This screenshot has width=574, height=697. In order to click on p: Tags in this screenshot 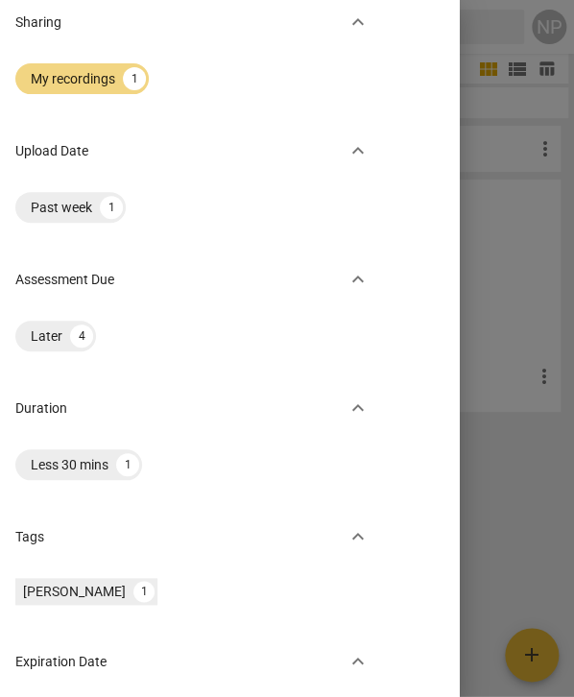, I will do `click(30, 536)`.